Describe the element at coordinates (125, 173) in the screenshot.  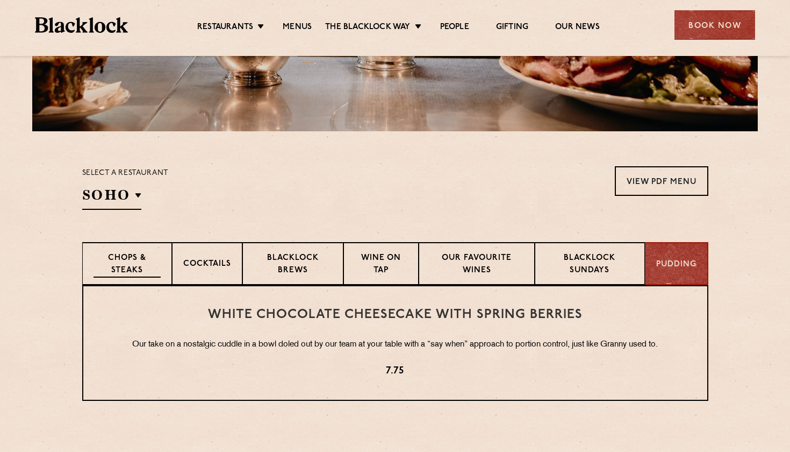
I see `p: Select a restaurant` at that location.